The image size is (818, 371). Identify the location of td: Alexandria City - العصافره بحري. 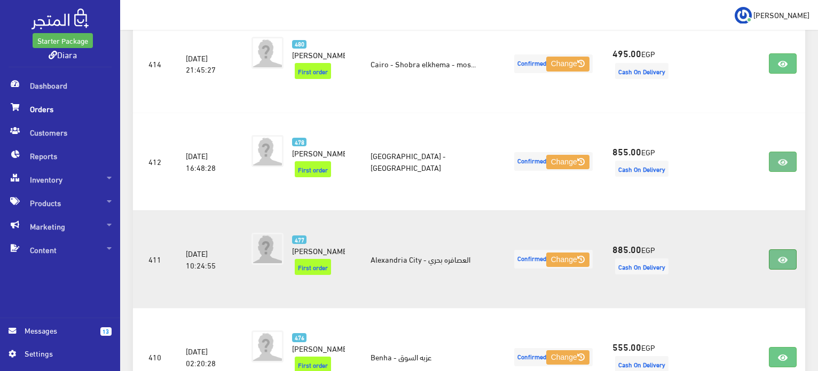
(433, 259).